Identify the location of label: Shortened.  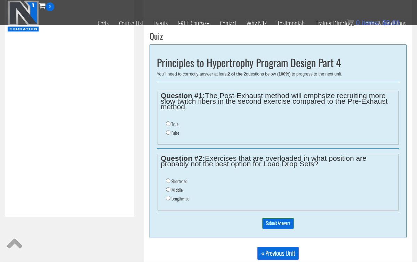
(179, 181).